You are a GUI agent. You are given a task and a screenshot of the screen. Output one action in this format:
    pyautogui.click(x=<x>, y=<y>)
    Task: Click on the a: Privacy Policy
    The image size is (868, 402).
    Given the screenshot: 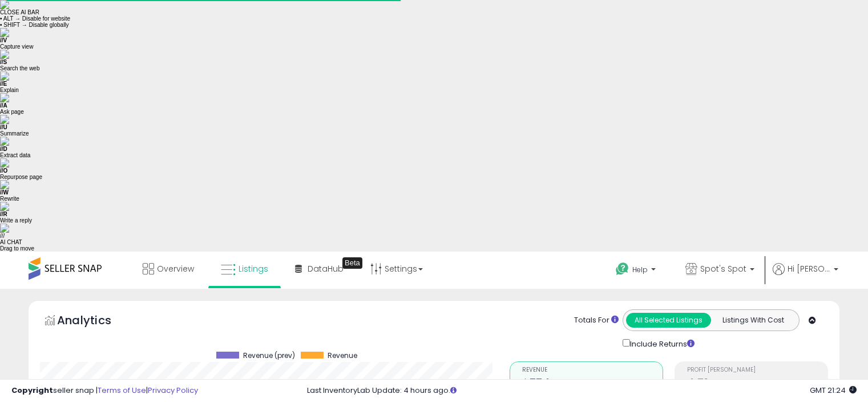 What is the action you would take?
    pyautogui.click(x=173, y=389)
    